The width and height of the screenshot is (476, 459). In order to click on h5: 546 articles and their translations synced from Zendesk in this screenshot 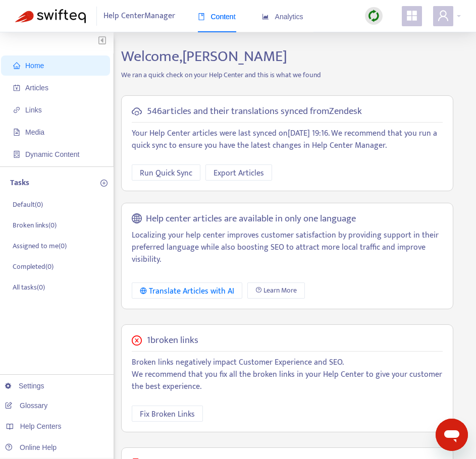, I will do `click(255, 111)`.